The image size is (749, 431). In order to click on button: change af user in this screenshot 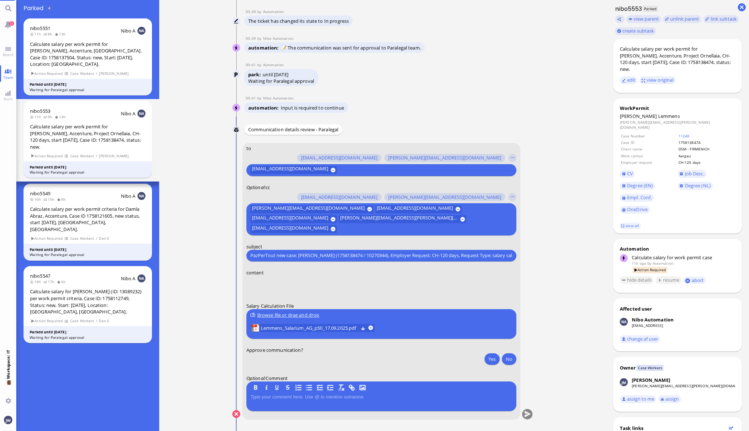, I will do `click(640, 340)`.